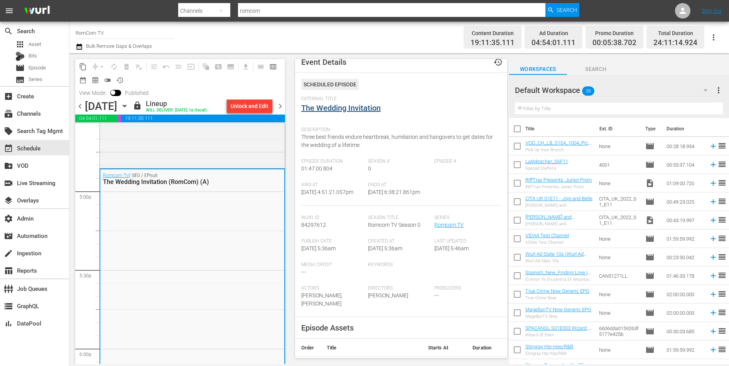  What do you see at coordinates (152, 66) in the screenshot?
I see `span: Customize Events` at bounding box center [152, 66].